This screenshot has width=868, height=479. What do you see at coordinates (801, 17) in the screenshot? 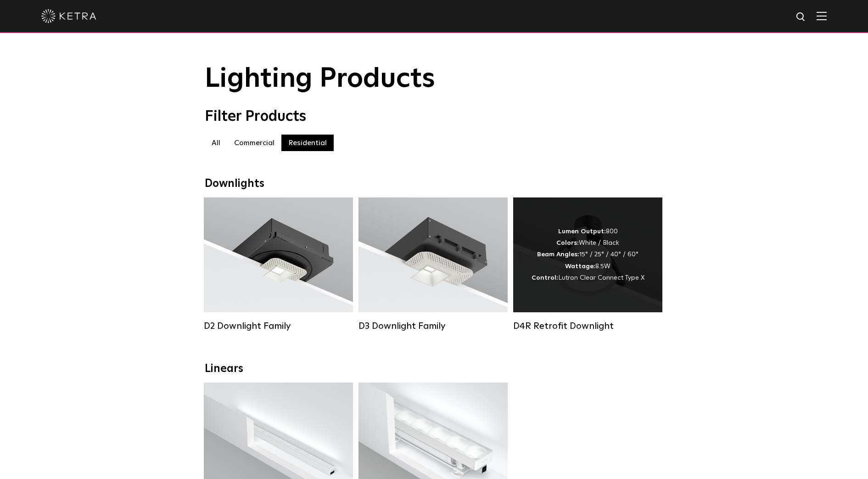
I see `img: search icon` at bounding box center [801, 17].